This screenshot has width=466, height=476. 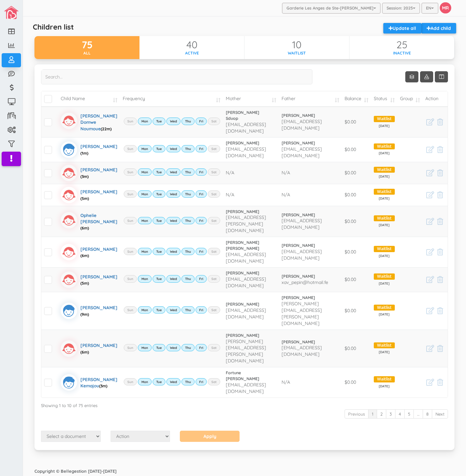 What do you see at coordinates (391, 414) in the screenshot?
I see `a: 3` at bounding box center [391, 414].